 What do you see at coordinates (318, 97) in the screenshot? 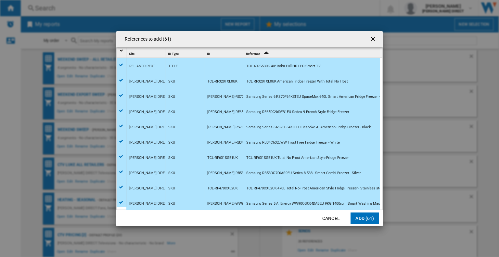
I see `div: Samsung Series 6 RS70F64KETEU SpaceMax 640L Smart American Fridge Freezer - Silver` at bounding box center [318, 97].